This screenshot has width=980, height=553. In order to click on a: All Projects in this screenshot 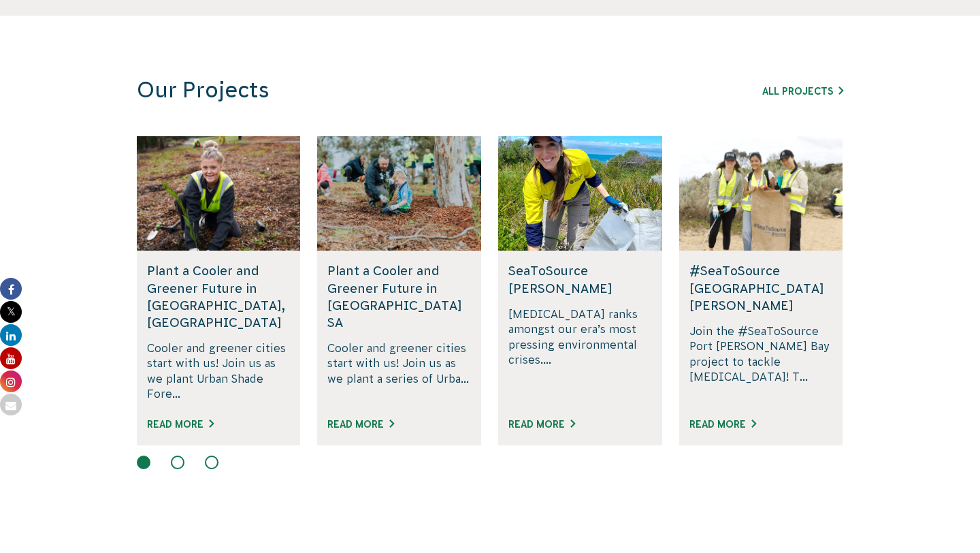, I will do `click(803, 91)`.